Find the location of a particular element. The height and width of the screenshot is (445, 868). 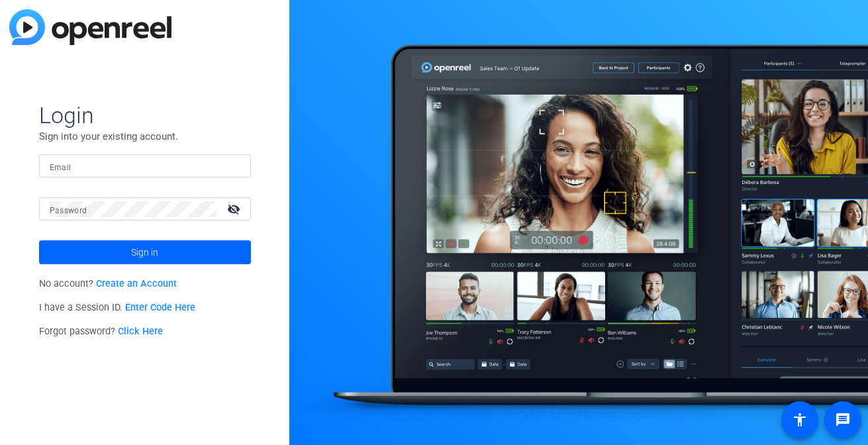

mat-label: Password is located at coordinates (69, 210).